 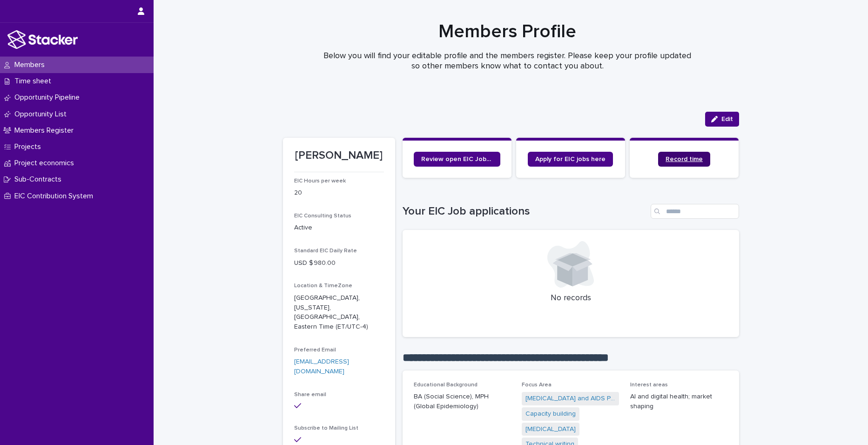 I want to click on span: Focus Area, so click(x=537, y=385).